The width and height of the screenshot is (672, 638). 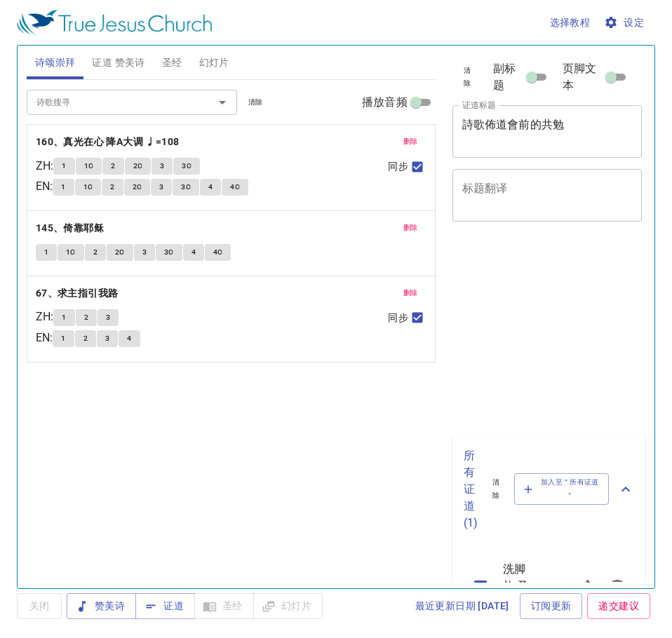 I want to click on span: 证道 赞美诗, so click(x=118, y=62).